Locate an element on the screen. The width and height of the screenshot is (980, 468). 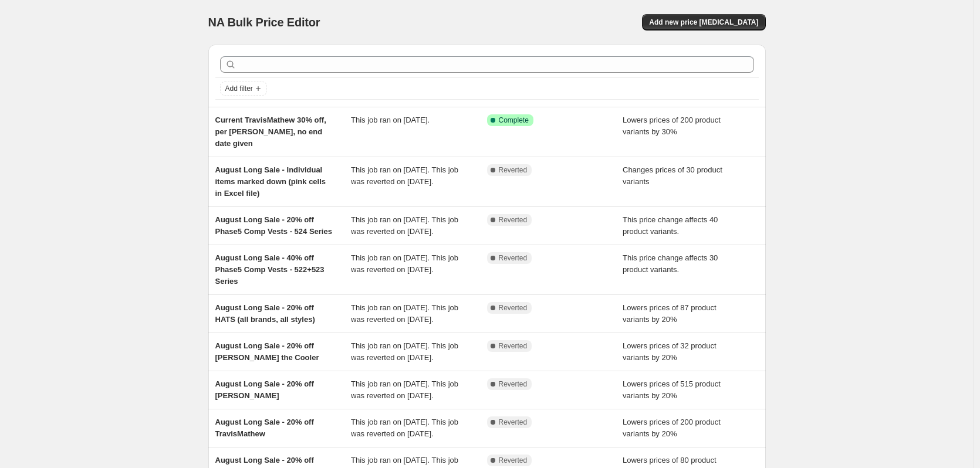
span: Lowers prices of 515 product variants by 20% is located at coordinates (671, 389).